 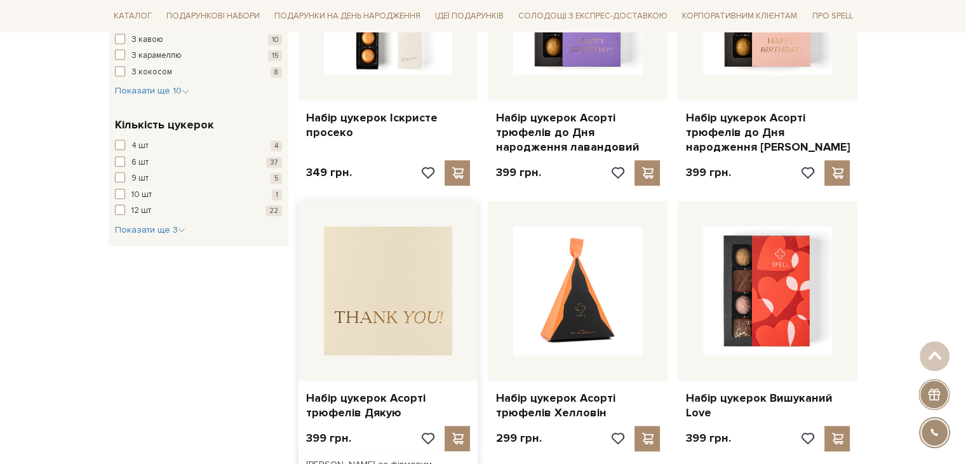 I want to click on span: 22, so click(x=274, y=210).